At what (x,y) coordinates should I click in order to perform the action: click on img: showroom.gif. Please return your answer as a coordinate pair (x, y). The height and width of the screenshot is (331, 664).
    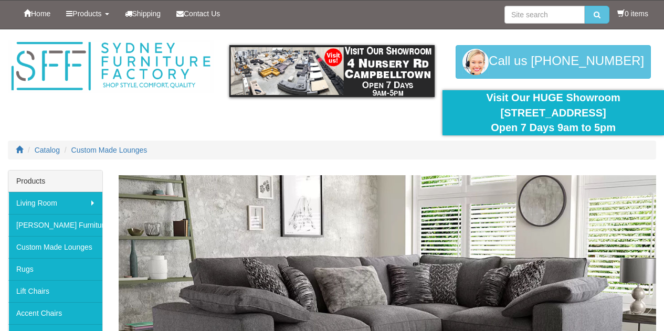
    Looking at the image, I should click on (332, 71).